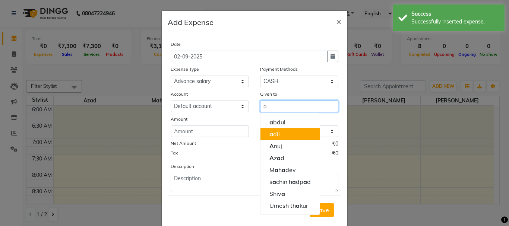 This screenshot has height=226, width=509. What do you see at coordinates (268, 94) in the screenshot?
I see `label: Given to` at bounding box center [268, 94].